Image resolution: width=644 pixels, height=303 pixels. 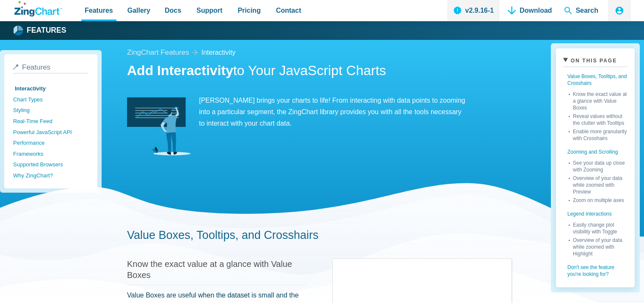 What do you see at coordinates (139, 10) in the screenshot?
I see `span: Gallery` at bounding box center [139, 10].